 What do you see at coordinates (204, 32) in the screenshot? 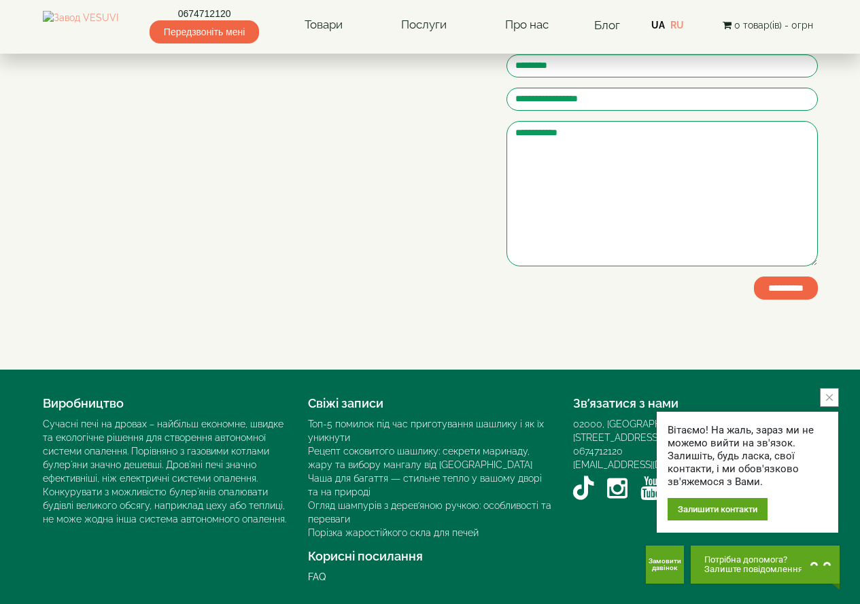
I see `span: Передзвоніть мені` at bounding box center [204, 32].